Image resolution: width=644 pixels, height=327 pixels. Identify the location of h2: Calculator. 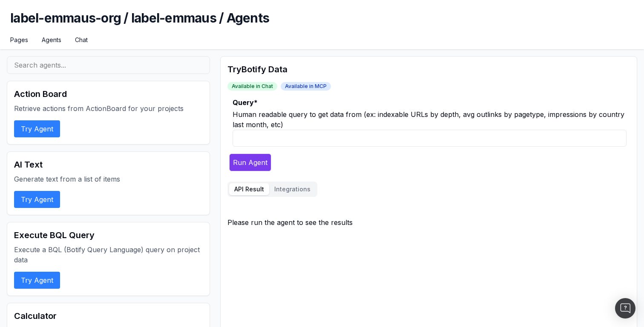
(108, 316).